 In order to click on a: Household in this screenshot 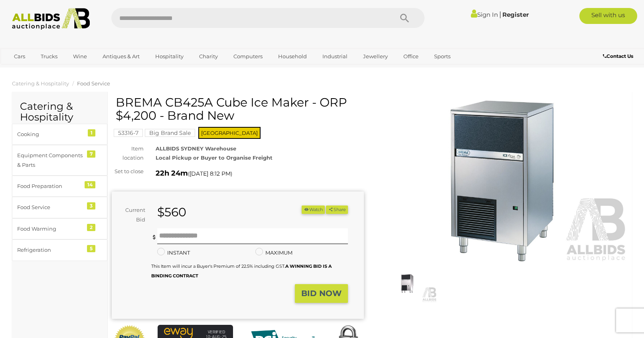, I will do `click(293, 56)`.